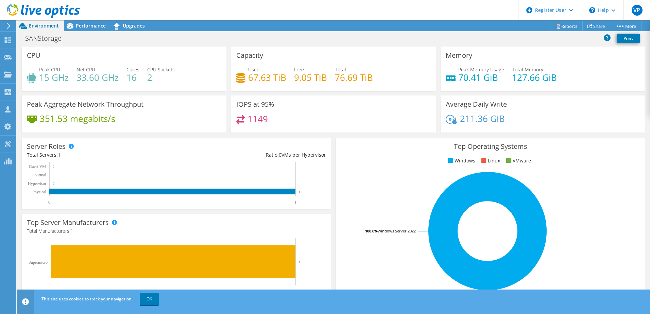  Describe the element at coordinates (133, 78) in the screenshot. I see `h4: 16` at that location.